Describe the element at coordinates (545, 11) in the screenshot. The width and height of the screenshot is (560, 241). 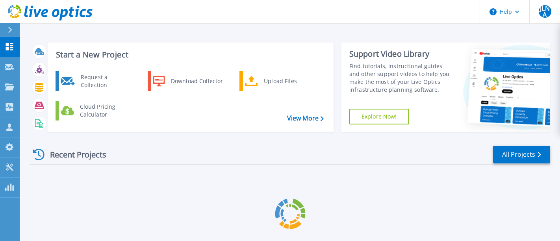
I see `span: JLNA` at that location.